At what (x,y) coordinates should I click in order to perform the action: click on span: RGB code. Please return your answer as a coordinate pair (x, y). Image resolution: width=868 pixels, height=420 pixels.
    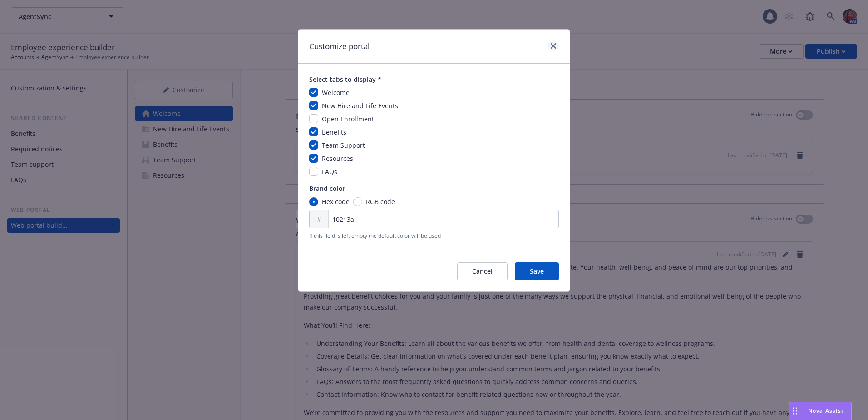
    Looking at the image, I should click on (381, 201).